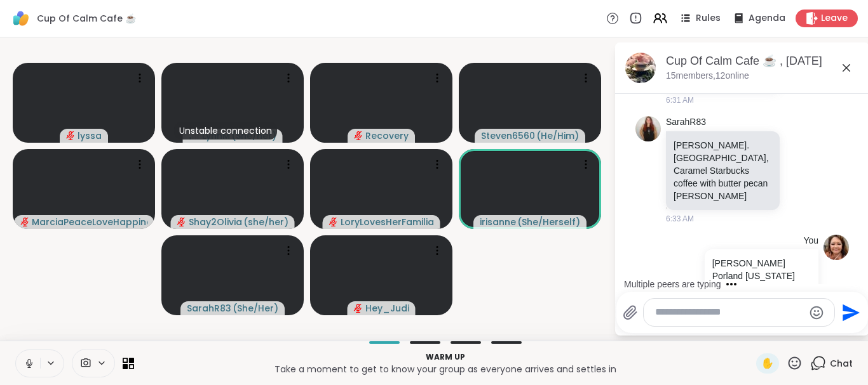 This screenshot has width=868, height=385. I want to click on span: 6:33 AM, so click(680, 219).